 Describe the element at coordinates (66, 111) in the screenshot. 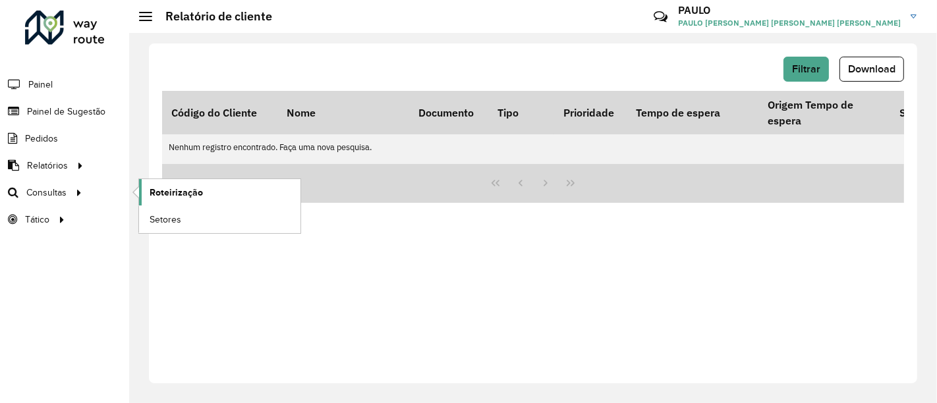

I see `span: Painel de Sugestão` at that location.